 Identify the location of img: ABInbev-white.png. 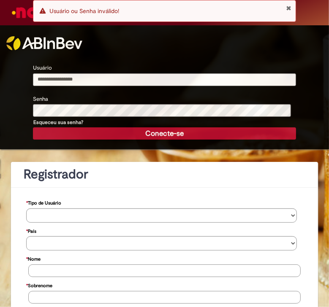
(44, 43).